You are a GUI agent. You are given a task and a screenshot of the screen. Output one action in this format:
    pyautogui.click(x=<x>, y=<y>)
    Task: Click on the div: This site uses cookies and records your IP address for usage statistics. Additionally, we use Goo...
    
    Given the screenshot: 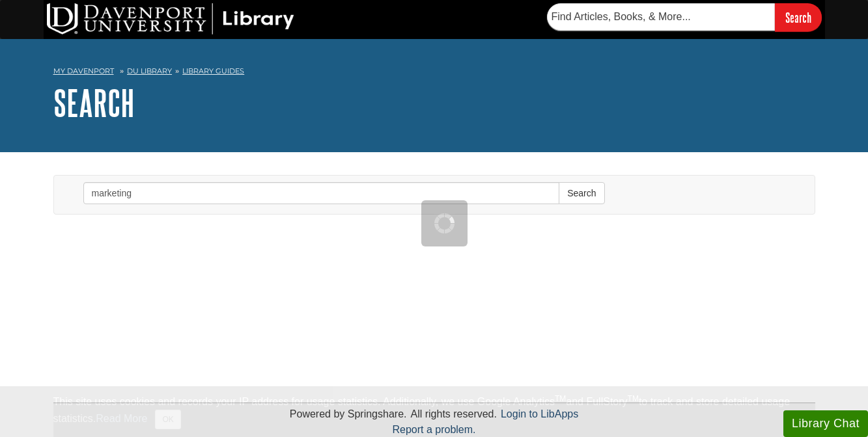 What is the action you would take?
    pyautogui.click(x=434, y=412)
    